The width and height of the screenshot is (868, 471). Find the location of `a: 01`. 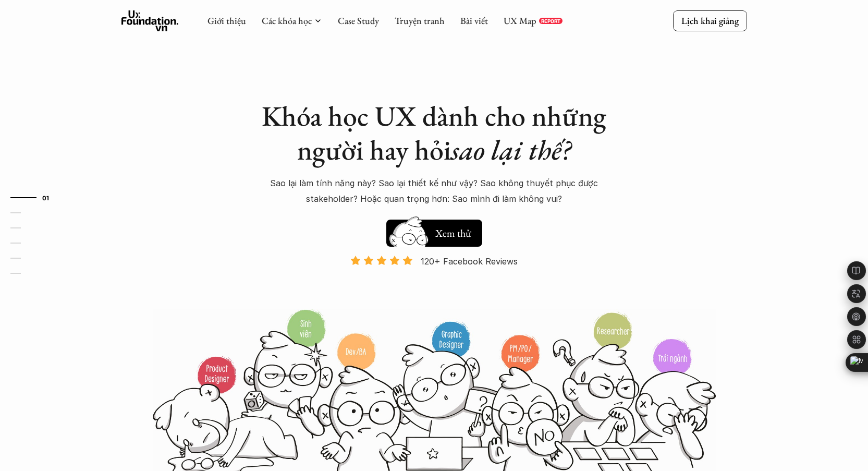

a: 01 is located at coordinates (35, 198).